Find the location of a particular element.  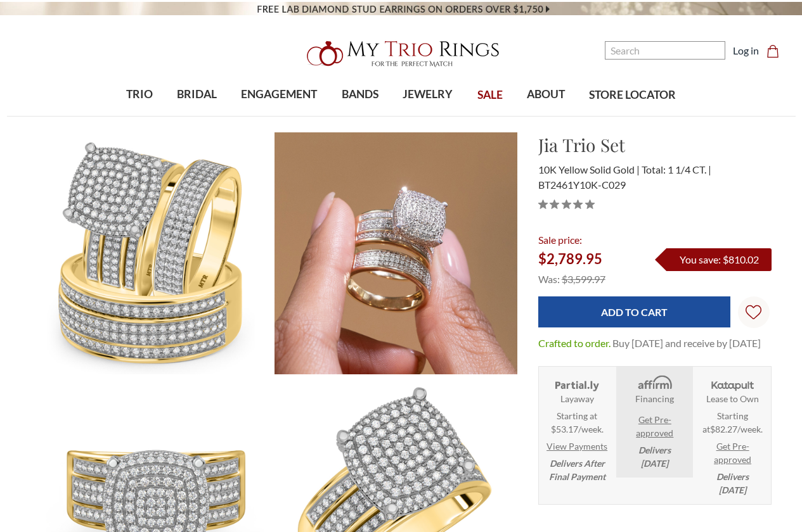

span: STORE LOCATOR is located at coordinates (632, 95).